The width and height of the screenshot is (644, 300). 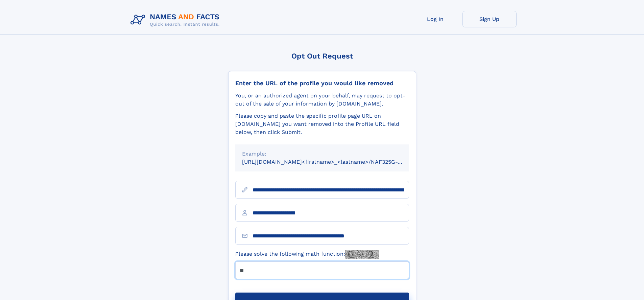 I want to click on img: Logo Names and Facts, so click(x=176, y=20).